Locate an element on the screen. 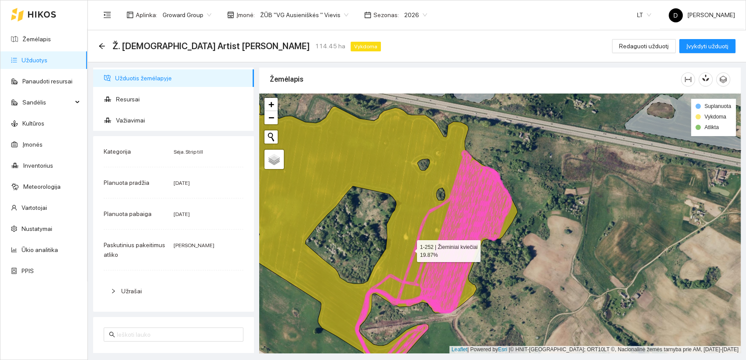 The width and height of the screenshot is (746, 360). a: Žemėlapis is located at coordinates (36, 39).